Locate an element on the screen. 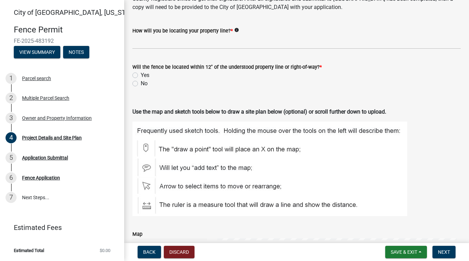  strong: Use the map and sketch tools below to draw a site plan below (optional) or scroll further down to... is located at coordinates (259, 111).